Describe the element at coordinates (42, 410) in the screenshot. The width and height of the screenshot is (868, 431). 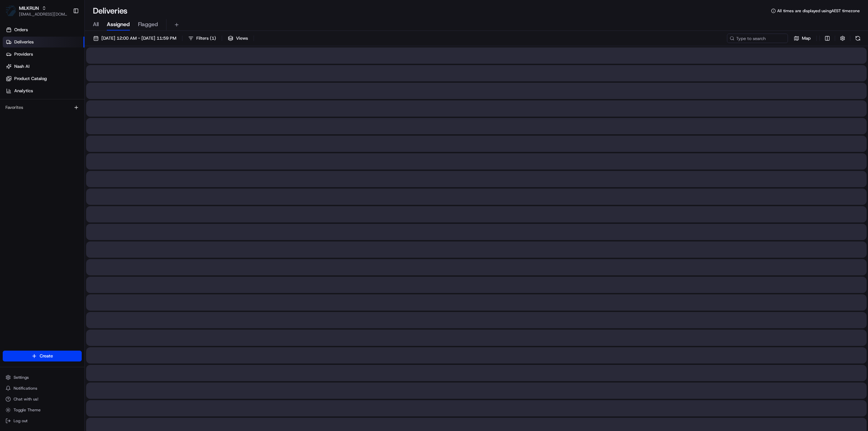
I see `button: Toggle Theme` at that location.